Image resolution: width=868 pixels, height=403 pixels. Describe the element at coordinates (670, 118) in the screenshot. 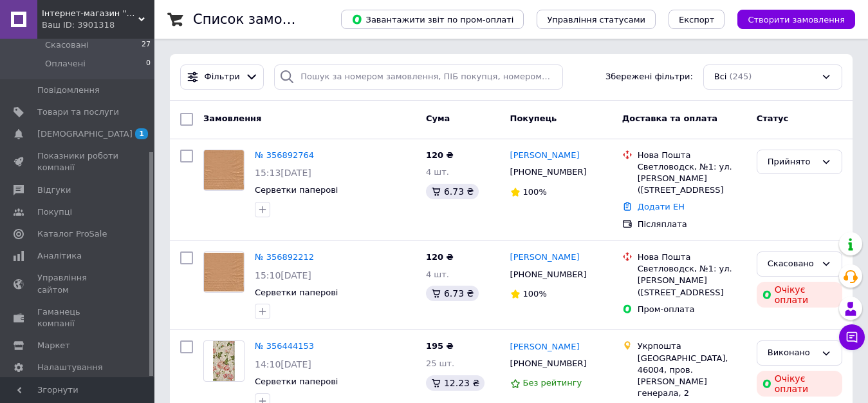

I see `span: Доставка та оплата` at that location.